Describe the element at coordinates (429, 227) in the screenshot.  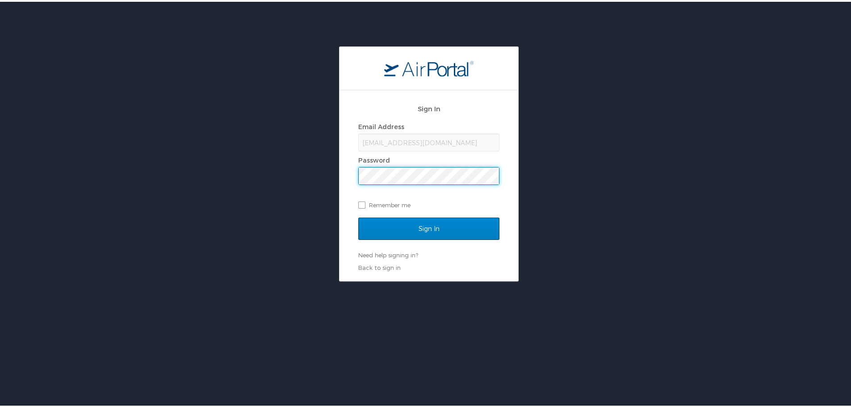
I see `input: Sign In` at that location.